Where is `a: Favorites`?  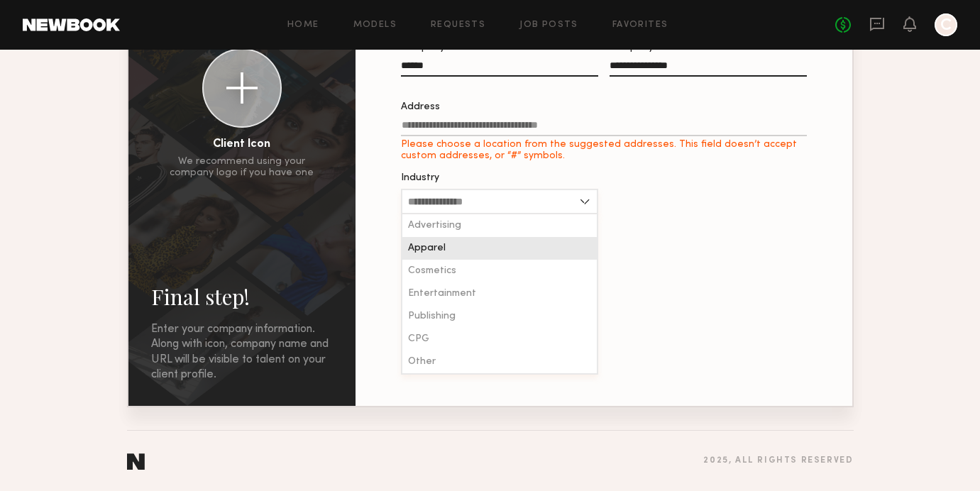 a: Favorites is located at coordinates (640, 25).